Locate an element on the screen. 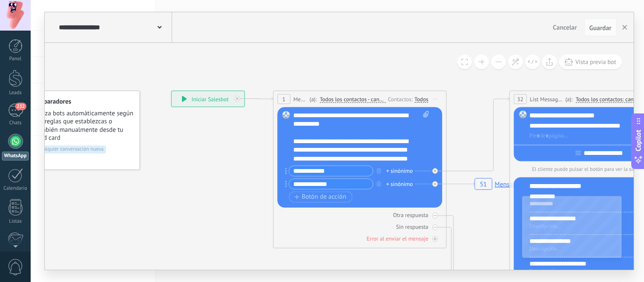 Image resolution: width=644 pixels, height=282 pixels. div: Todos is located at coordinates (421, 99).